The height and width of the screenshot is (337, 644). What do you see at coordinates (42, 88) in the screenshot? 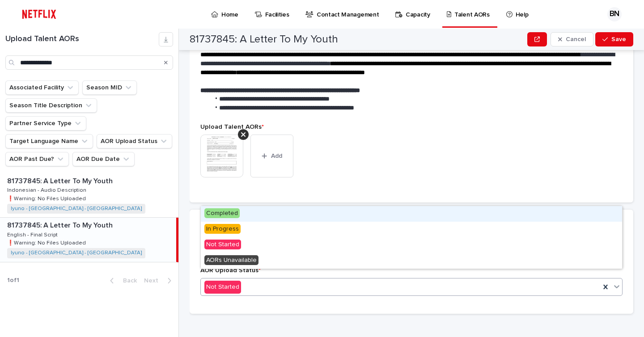
I see `button: Associated Facility` at bounding box center [42, 88].